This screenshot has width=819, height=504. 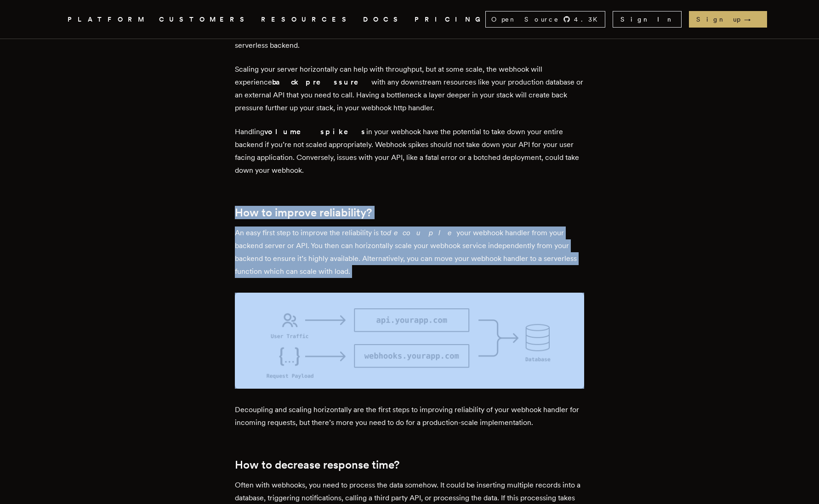 What do you see at coordinates (306, 20) in the screenshot?
I see `button: RESOURCES` at bounding box center [306, 20].